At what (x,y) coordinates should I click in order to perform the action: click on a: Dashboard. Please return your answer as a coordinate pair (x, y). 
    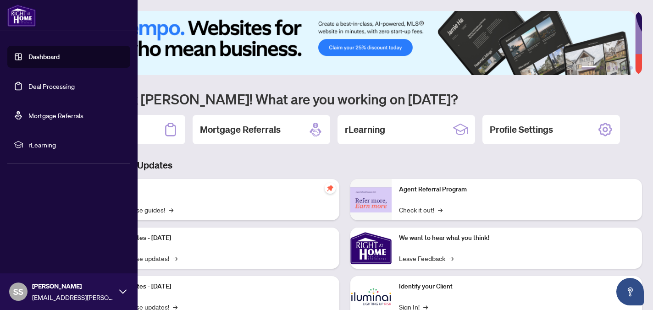
    Looking at the image, I should click on (44, 57).